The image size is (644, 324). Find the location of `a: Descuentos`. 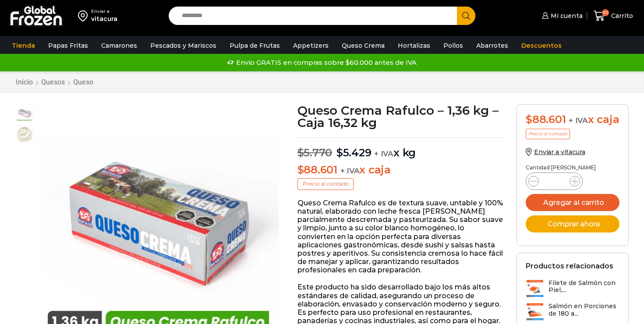

a: Descuentos is located at coordinates (541, 46).